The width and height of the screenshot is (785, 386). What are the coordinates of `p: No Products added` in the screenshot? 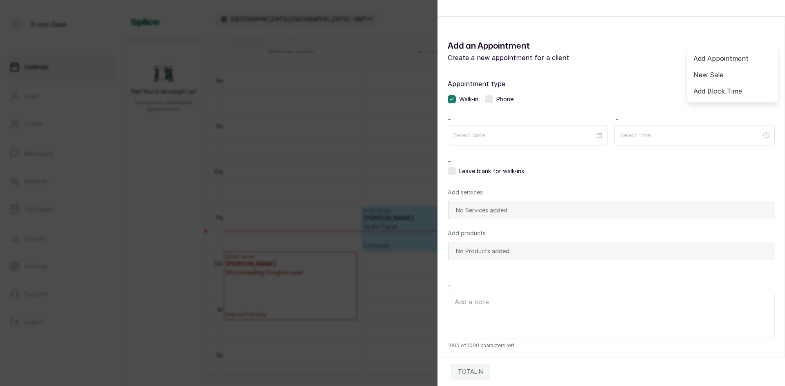 It's located at (482, 251).